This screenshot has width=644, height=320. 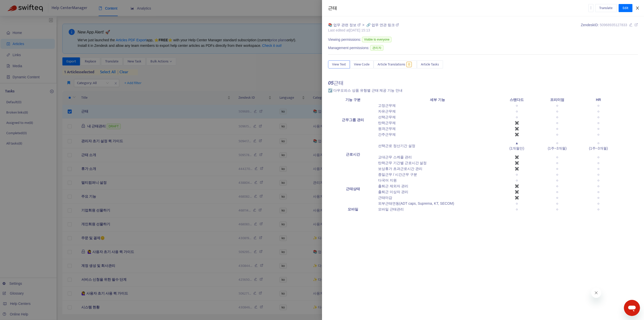 I want to click on td: 간주근무제, so click(x=437, y=135).